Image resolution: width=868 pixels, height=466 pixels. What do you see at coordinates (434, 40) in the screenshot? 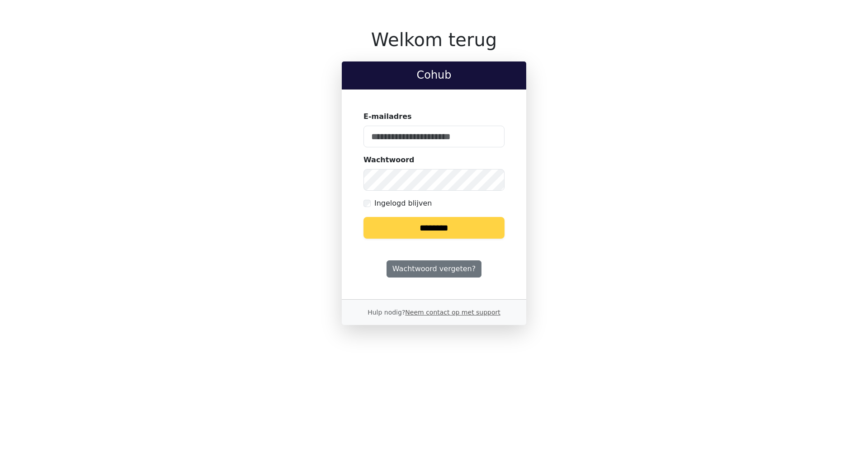
I see `h1: Welkom terug` at bounding box center [434, 40].